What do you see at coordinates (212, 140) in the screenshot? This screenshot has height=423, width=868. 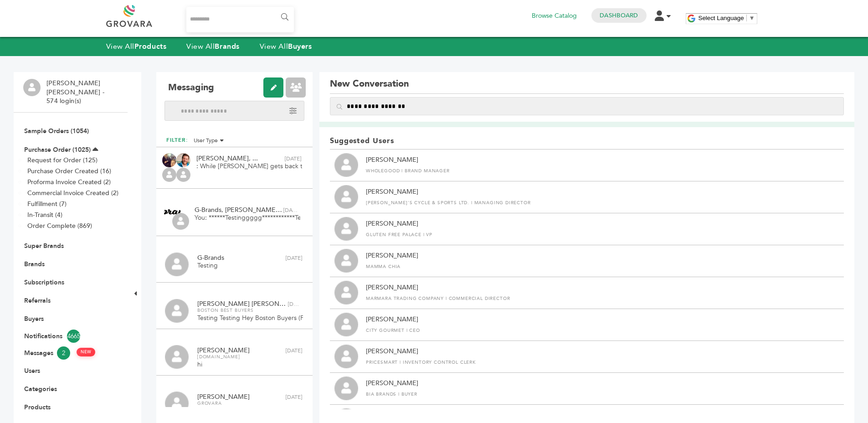 I see `li: User Type` at bounding box center [212, 140].